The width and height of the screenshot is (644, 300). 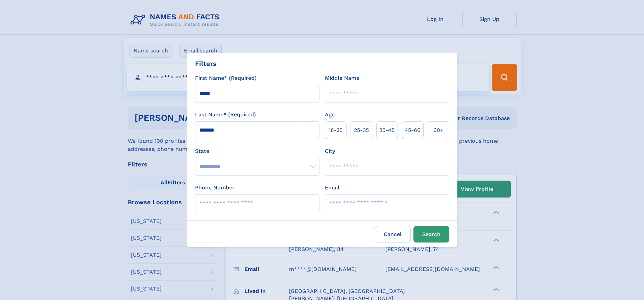 What do you see at coordinates (225, 78) in the screenshot?
I see `label: First Name* (Required)` at bounding box center [225, 78].